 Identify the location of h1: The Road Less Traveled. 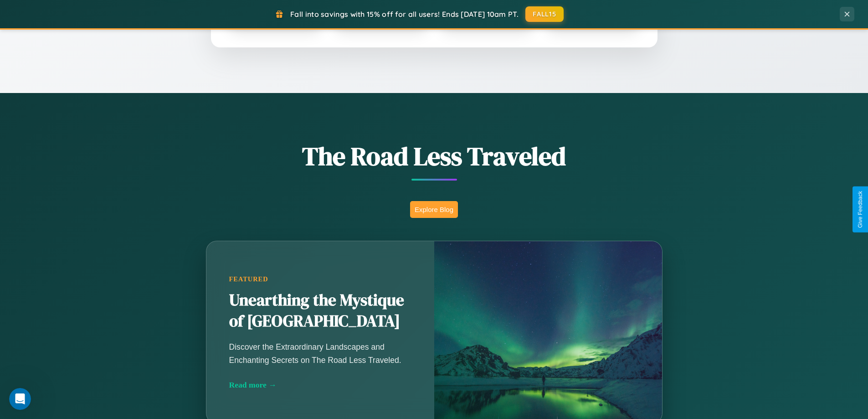
(434, 156).